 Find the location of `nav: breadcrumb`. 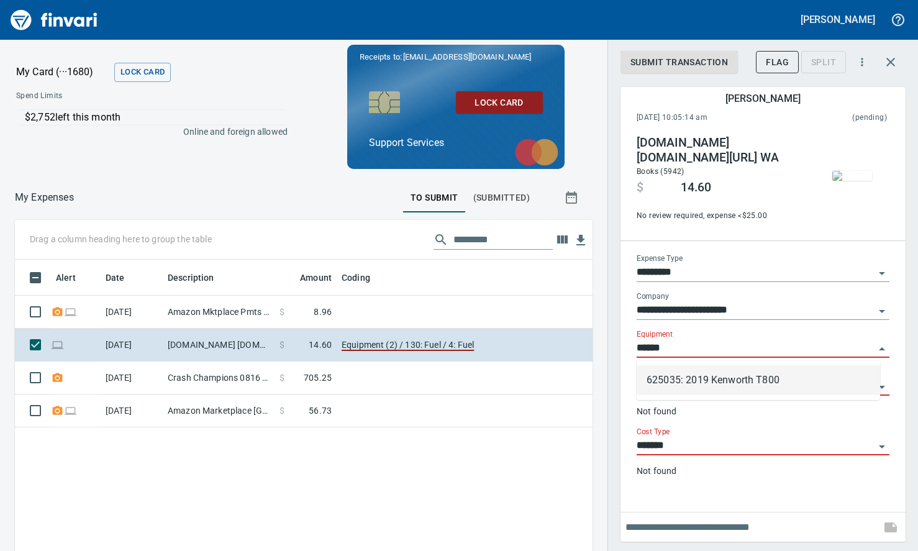

nav: breadcrumb is located at coordinates (44, 197).